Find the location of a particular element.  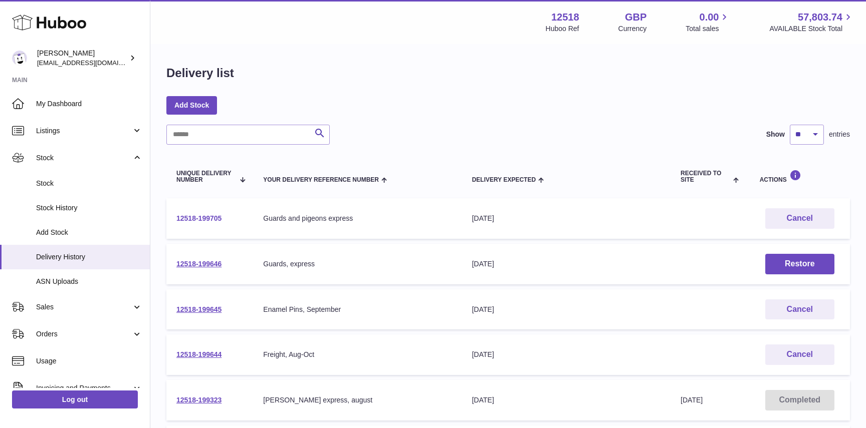

span: Delivery Expected is located at coordinates (503, 180).